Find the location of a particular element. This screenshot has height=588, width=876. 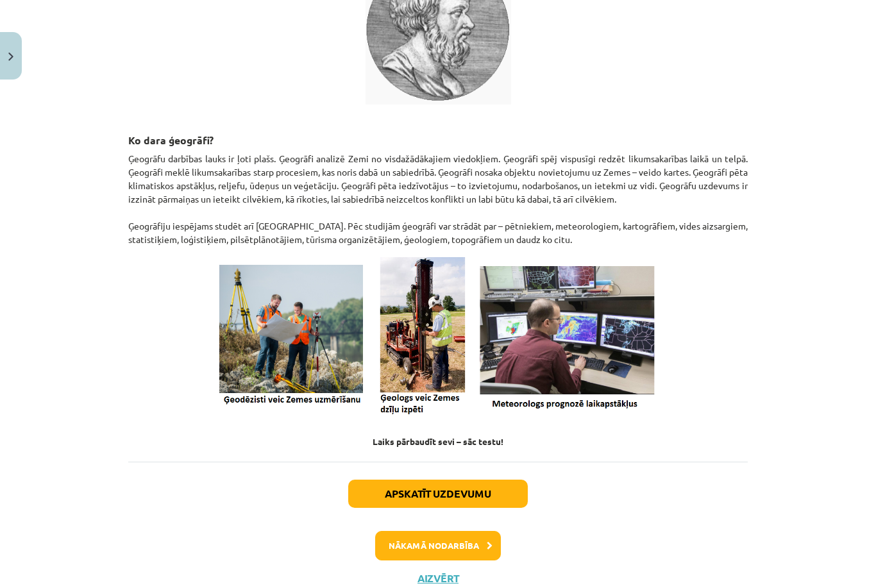

strong: Laiks pārbaudīt sevi – sāc testu! is located at coordinates (438, 441).